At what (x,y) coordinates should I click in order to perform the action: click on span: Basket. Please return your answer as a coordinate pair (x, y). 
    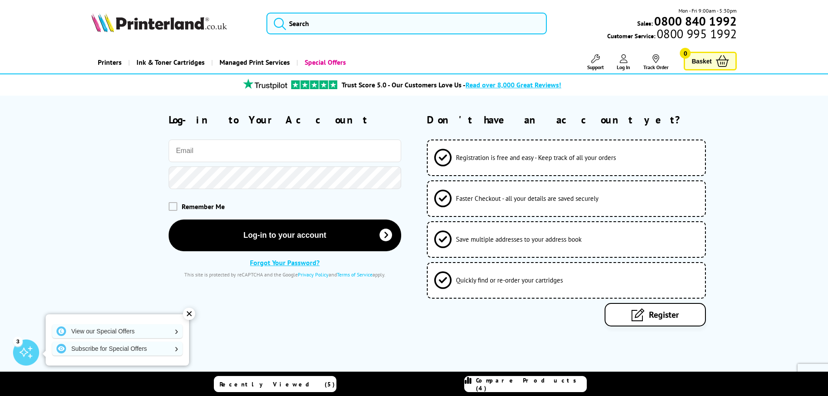
    Looking at the image, I should click on (701, 61).